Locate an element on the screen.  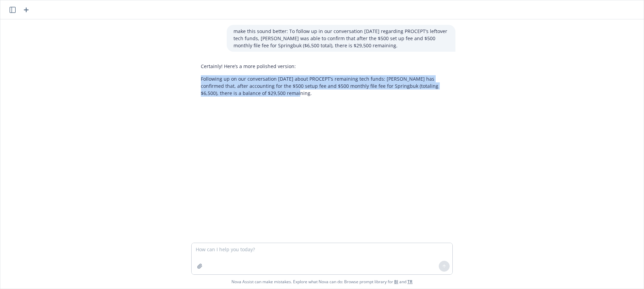
span: Nova Assist can make mistakes. Explore what Nova can do: Browse prompt library for and is located at coordinates (322, 282).